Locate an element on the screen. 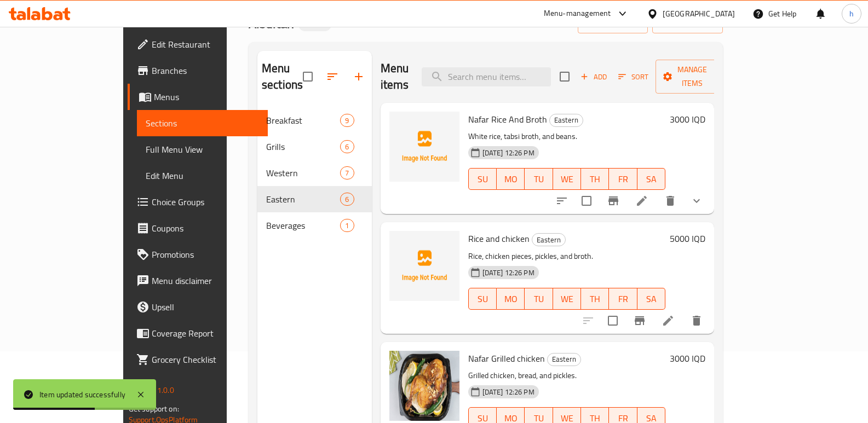 The height and width of the screenshot is (423, 868). div: Grills6 is located at coordinates (314, 147).